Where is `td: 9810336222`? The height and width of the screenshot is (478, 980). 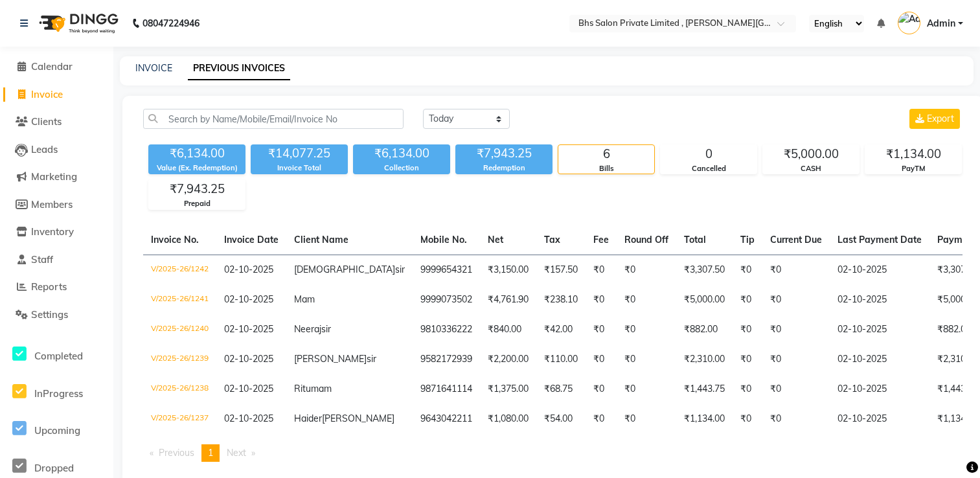 td: 9810336222 is located at coordinates (446, 329).